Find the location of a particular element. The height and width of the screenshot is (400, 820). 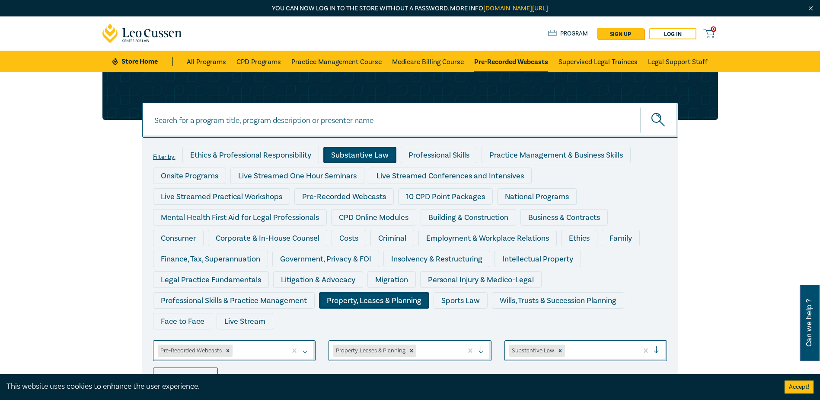

div: Criminal is located at coordinates (392, 238).